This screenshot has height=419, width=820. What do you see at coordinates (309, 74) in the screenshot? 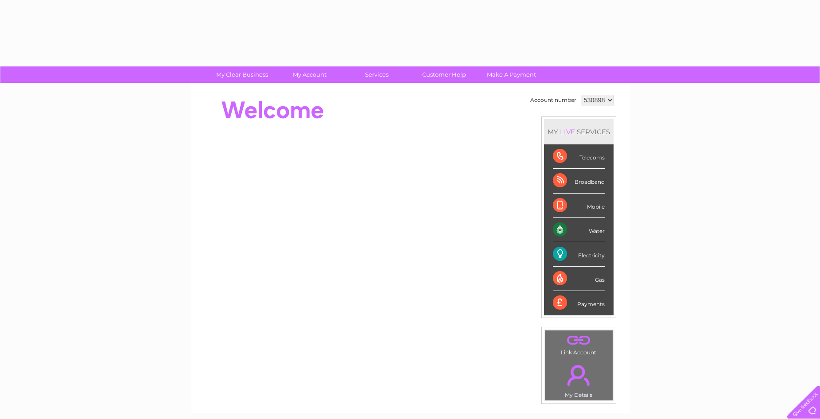
I see `a: My Account` at bounding box center [309, 74].